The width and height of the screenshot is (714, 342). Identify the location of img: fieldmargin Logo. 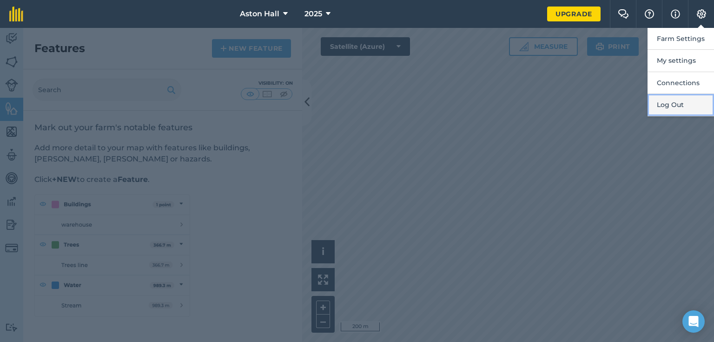
(16, 14).